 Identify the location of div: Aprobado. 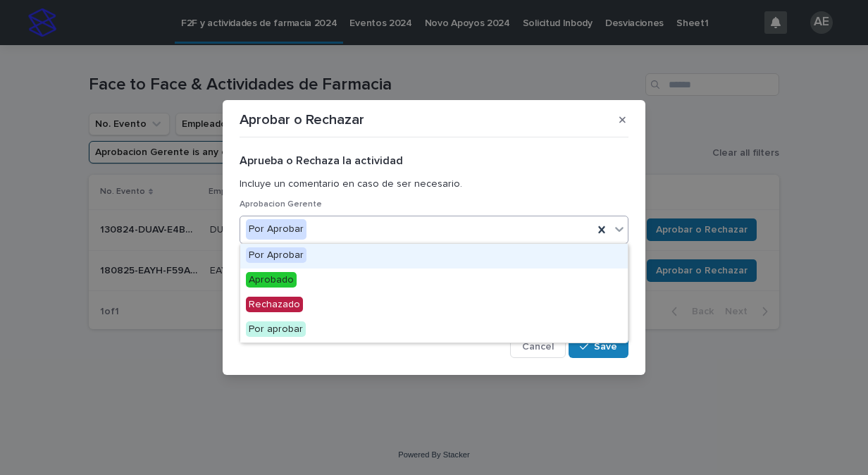
(434, 281).